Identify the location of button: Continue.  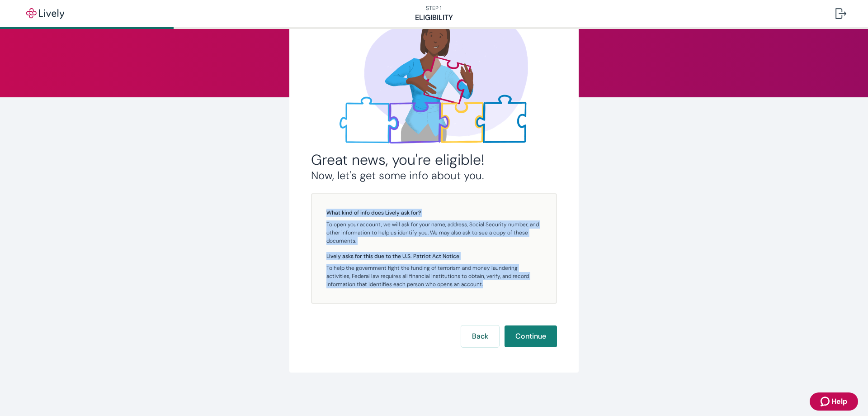
(530, 336).